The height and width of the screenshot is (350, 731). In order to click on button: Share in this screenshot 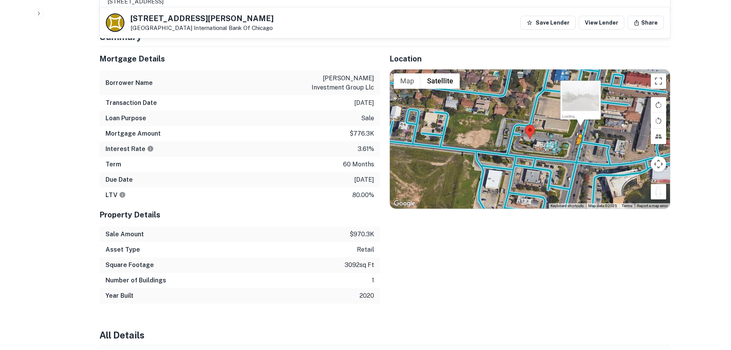, I will do `click(645, 23)`.